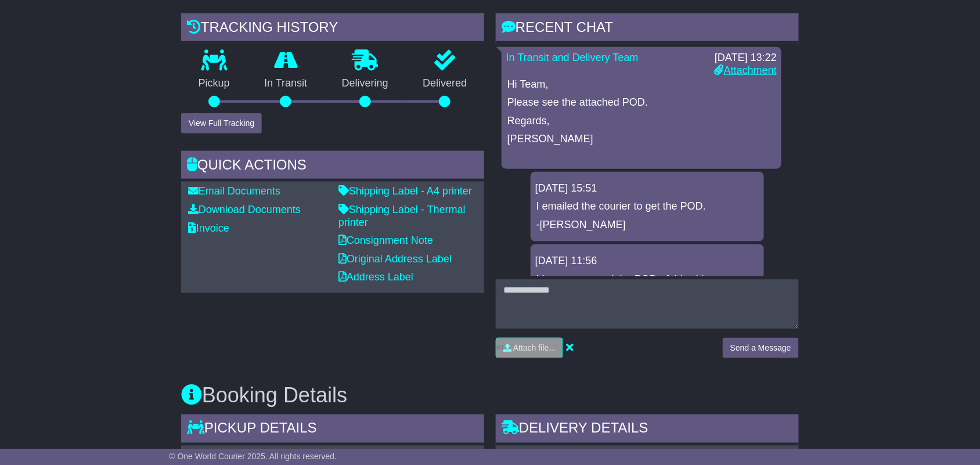 The width and height of the screenshot is (980, 465). I want to click on div: RECENT CHAT, so click(647, 29).